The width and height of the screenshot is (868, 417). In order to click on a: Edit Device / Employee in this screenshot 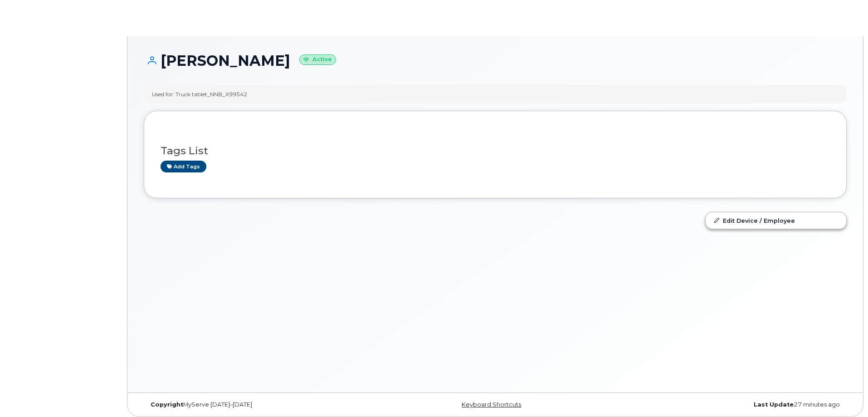, I will do `click(776, 220)`.